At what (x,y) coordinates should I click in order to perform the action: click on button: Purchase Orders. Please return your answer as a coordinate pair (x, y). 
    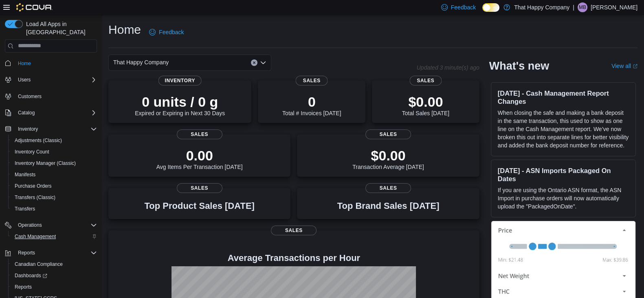
    Looking at the image, I should click on (54, 186).